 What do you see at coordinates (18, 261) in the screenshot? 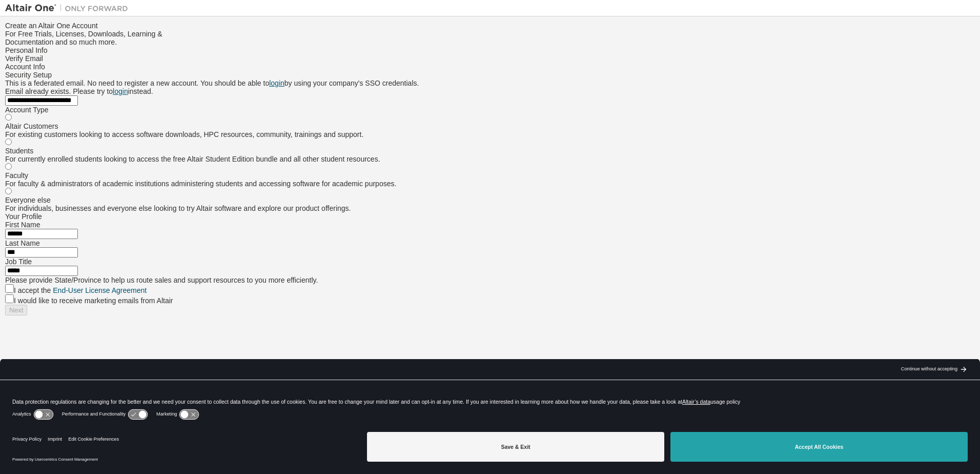
I see `label: Job Title` at bounding box center [18, 261].